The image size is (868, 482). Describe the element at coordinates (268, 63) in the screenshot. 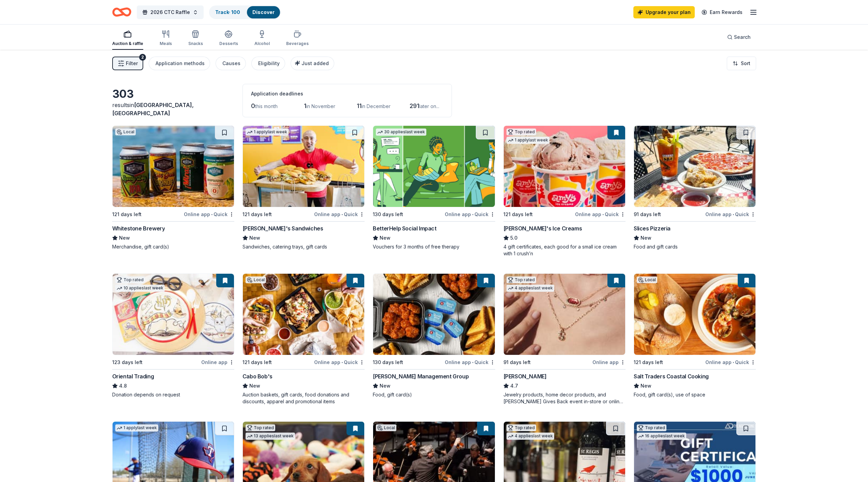

I see `button: Eligibility` at that location.